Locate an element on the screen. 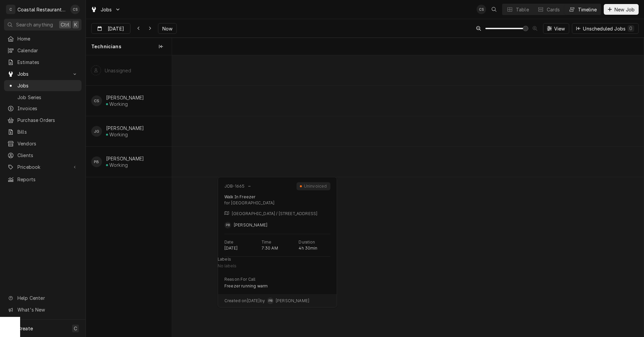  button: Unscheduled Jobs0 is located at coordinates (605, 29).